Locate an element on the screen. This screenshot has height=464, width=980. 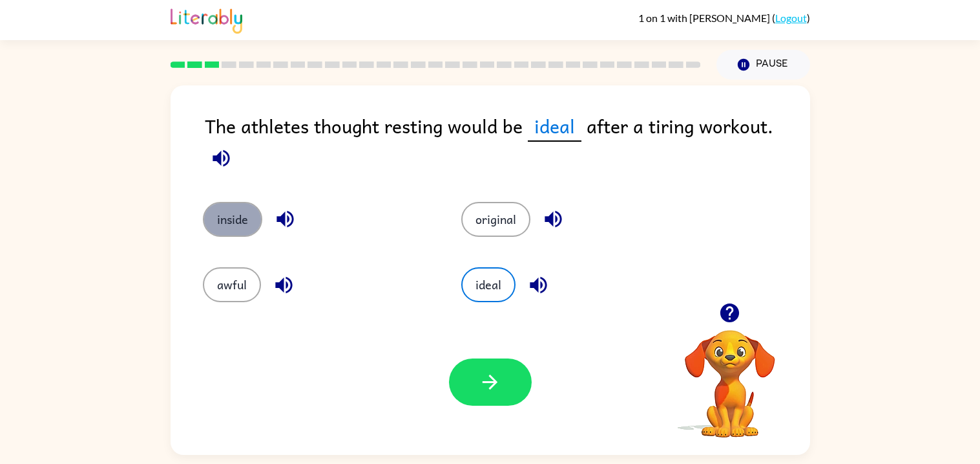
button: original is located at coordinates (496, 219).